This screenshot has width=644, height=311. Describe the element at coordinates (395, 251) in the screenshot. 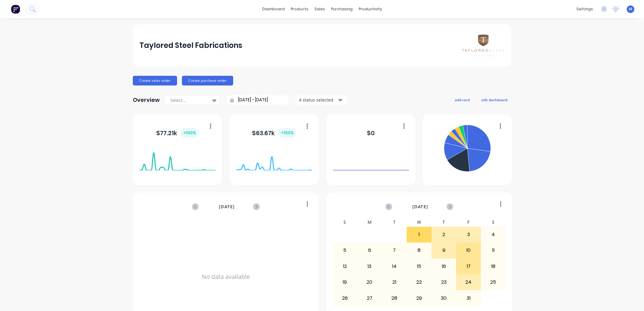

I see `div: 7` at that location.